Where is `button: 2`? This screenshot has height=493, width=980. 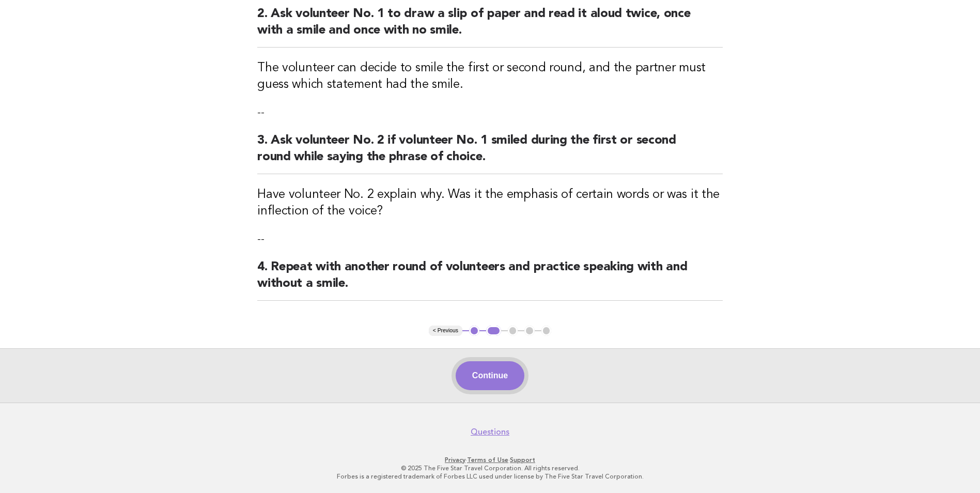 button: 2 is located at coordinates (493, 331).